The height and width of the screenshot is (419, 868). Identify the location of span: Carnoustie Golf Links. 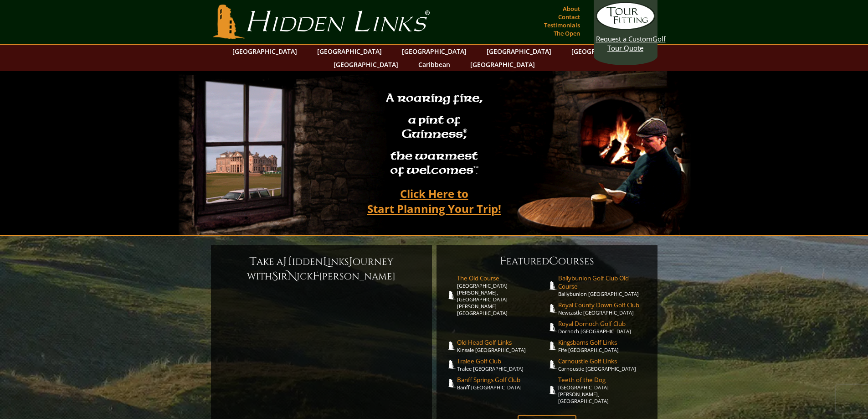
(603, 361).